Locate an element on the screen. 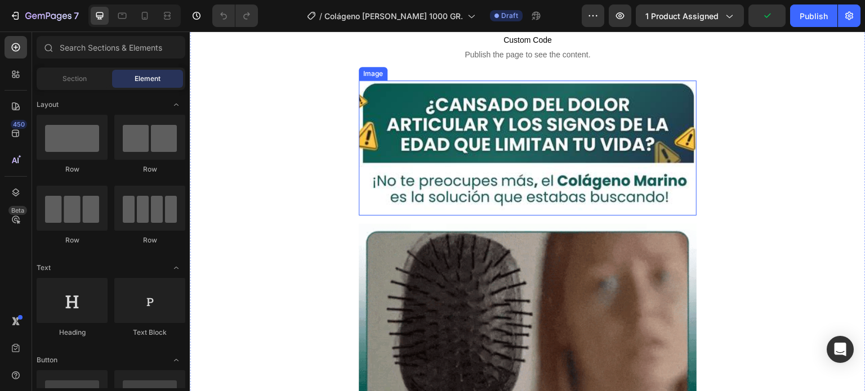 The image size is (865, 391). span: Custom Code is located at coordinates (338, 8).